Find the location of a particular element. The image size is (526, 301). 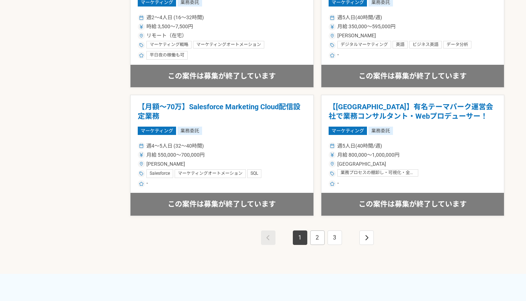

span: Salesforce is located at coordinates (160, 174).